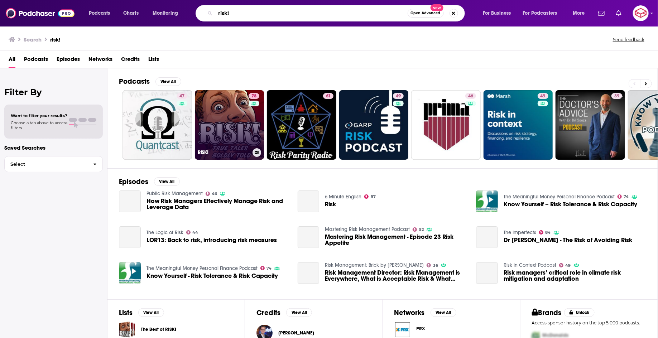  I want to click on p: Saved Searches, so click(53, 148).